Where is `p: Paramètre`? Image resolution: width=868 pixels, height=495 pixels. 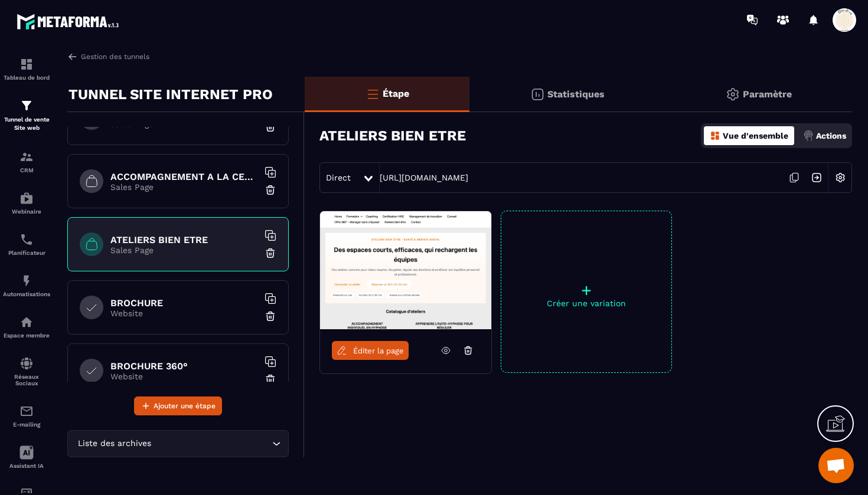 p: Paramètre is located at coordinates (767, 94).